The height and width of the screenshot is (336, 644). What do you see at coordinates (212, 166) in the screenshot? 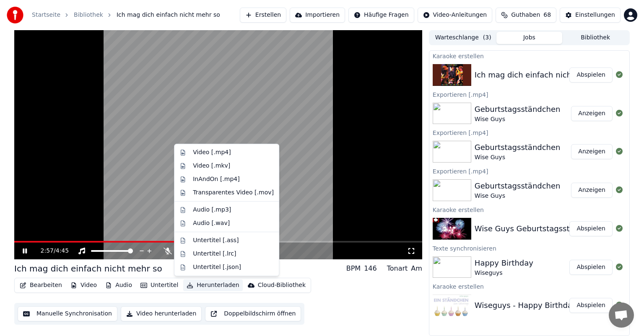
I see `div: Video [.mkv]` at bounding box center [212, 166].